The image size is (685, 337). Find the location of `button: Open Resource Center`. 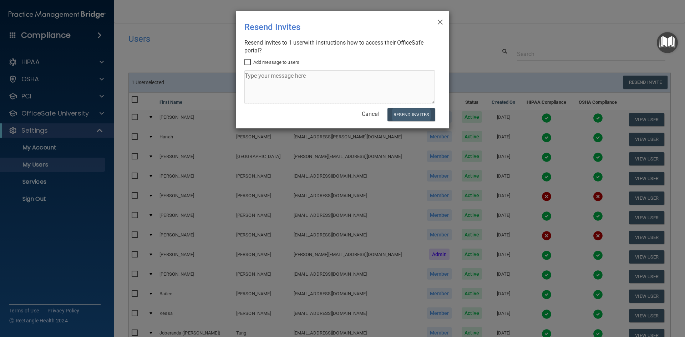

button: Open Resource Center is located at coordinates (667, 42).